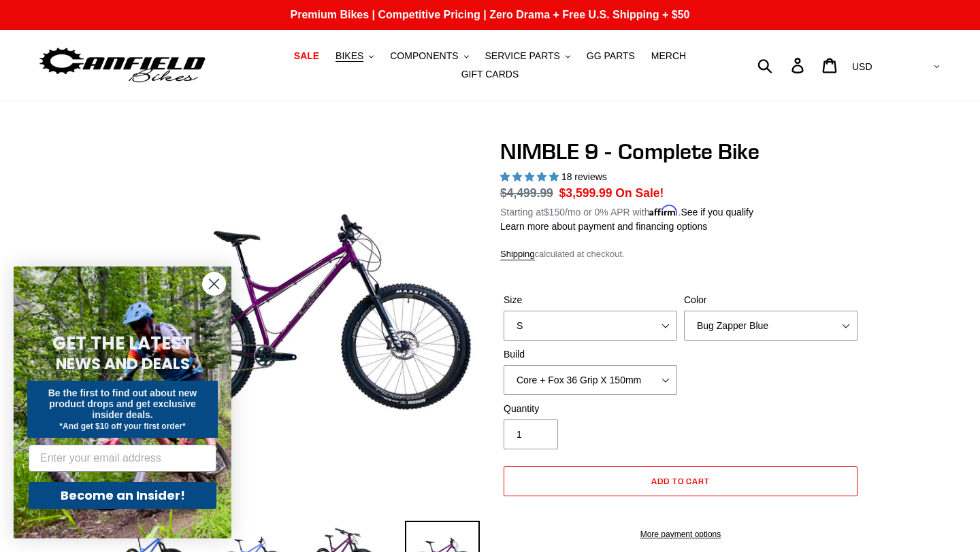 This screenshot has width=980, height=552. Describe the element at coordinates (680, 481) in the screenshot. I see `button: Add to cart` at that location.